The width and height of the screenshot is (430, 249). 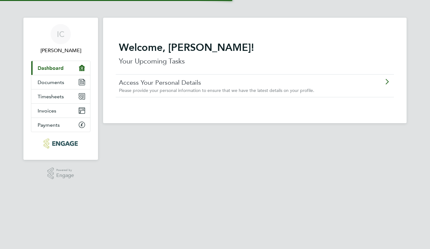 What do you see at coordinates (61, 89) in the screenshot?
I see `nav: Main navigation` at bounding box center [61, 89].